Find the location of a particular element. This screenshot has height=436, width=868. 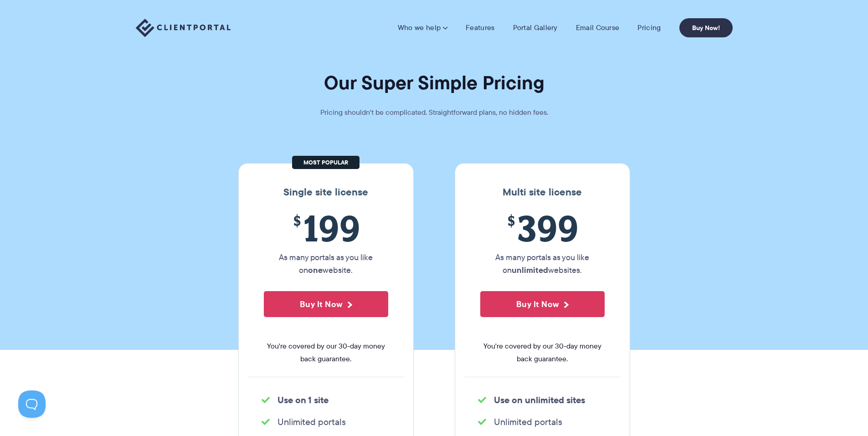

a: Email Course is located at coordinates (598, 28).